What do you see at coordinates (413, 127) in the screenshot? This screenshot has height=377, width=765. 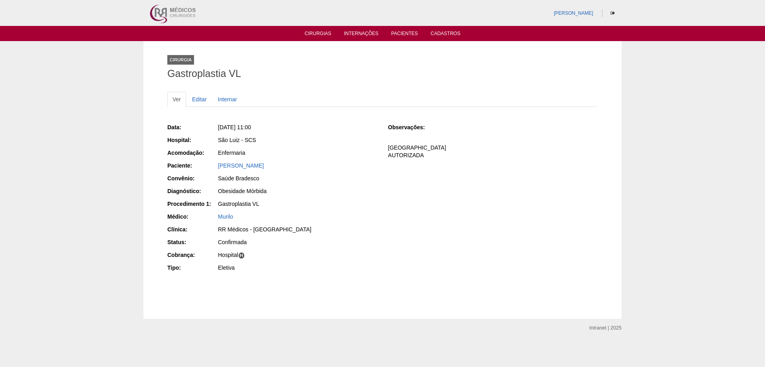 I see `div: Observações:` at bounding box center [413, 127].